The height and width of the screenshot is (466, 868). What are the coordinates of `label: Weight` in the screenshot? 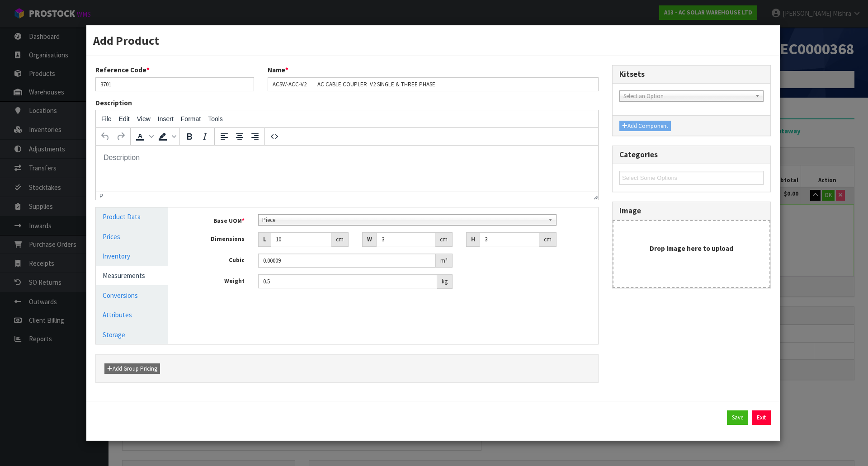 It's located at (216, 280).